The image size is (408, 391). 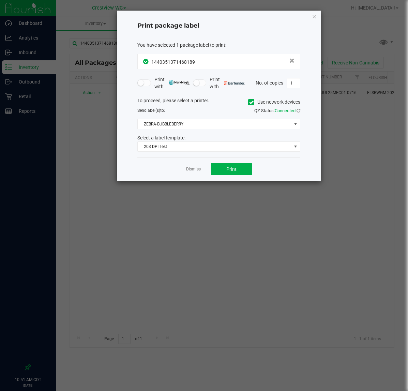 What do you see at coordinates (146, 61) in the screenshot?
I see `span: In Sync` at bounding box center [146, 61].